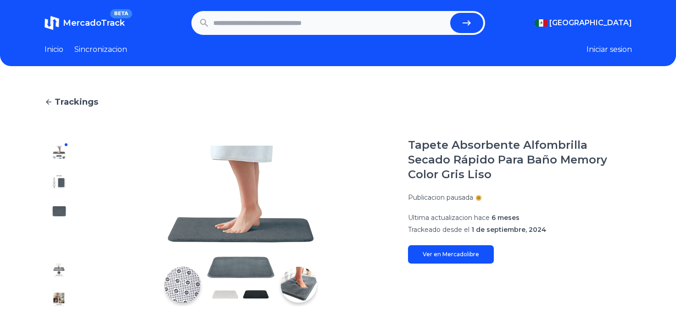 The image size is (676, 332). I want to click on a: Trackings, so click(338, 102).